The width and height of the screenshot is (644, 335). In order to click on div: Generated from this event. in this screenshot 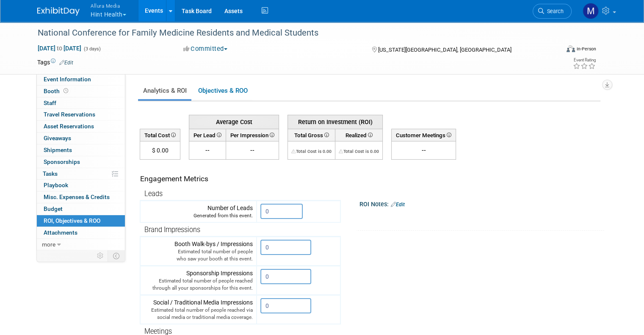, I will do `click(198, 215)`.